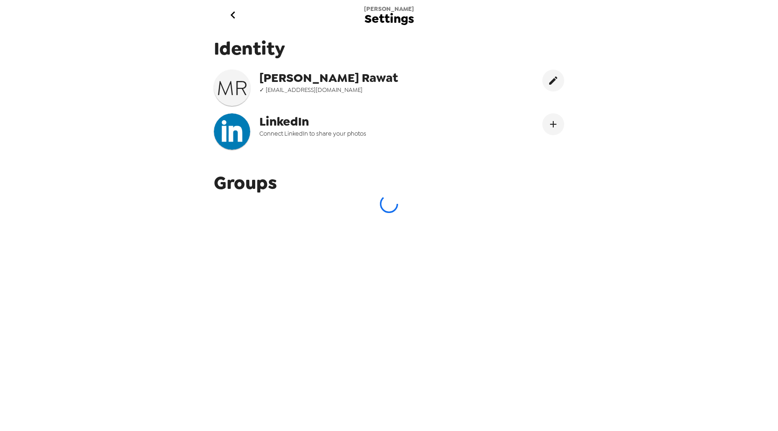 The height and width of the screenshot is (431, 778). I want to click on button: edit, so click(553, 80).